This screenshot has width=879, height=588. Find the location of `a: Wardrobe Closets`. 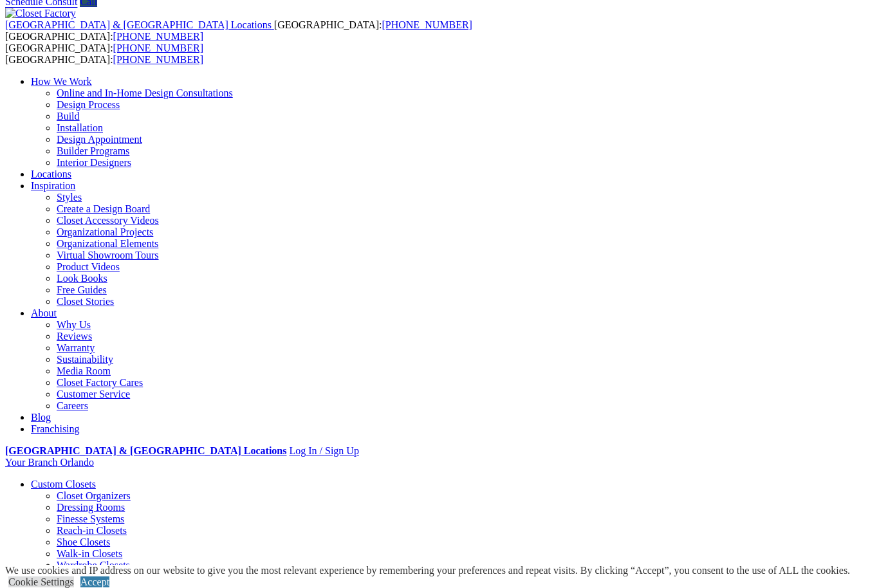

a: Wardrobe Closets is located at coordinates (94, 565).